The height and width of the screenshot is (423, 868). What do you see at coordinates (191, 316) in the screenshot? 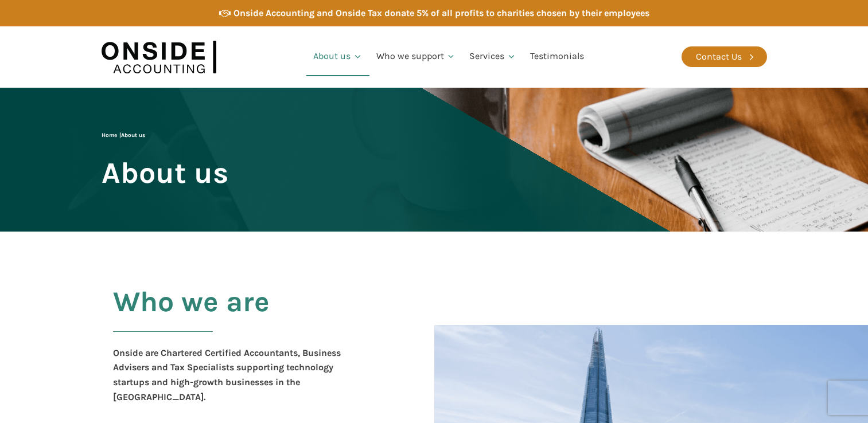
I see `h2: Who we are` at bounding box center [191, 316].